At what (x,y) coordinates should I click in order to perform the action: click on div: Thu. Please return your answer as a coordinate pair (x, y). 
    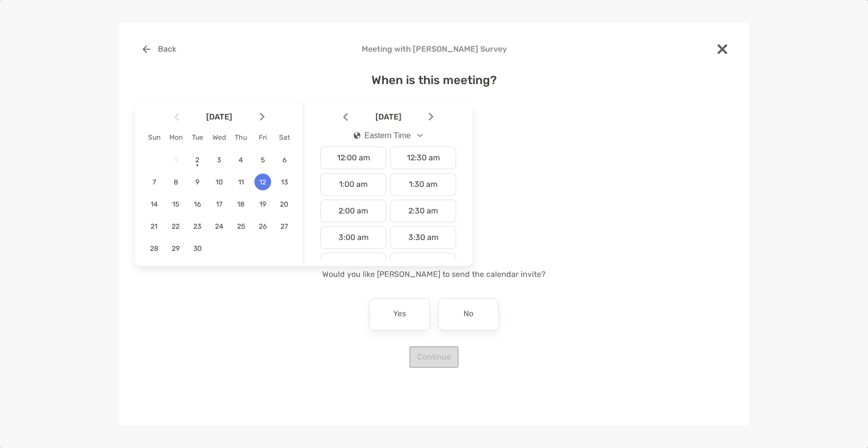
    Looking at the image, I should click on (242, 137).